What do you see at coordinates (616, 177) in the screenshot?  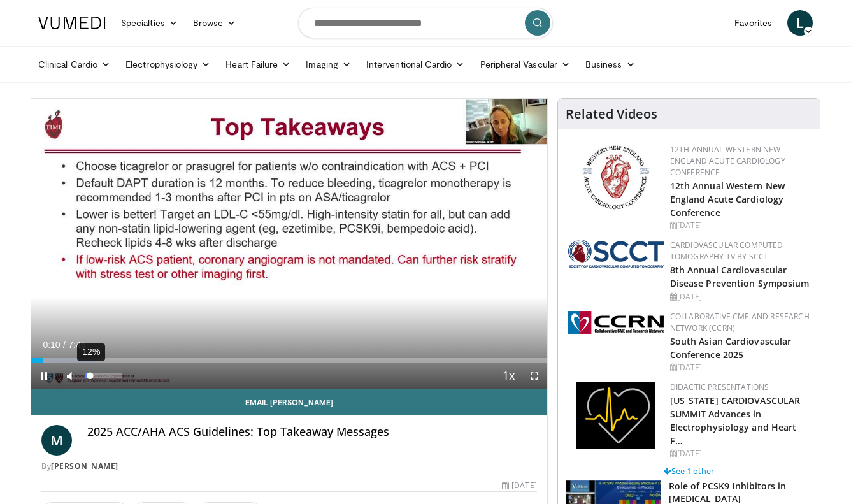 I see `img: 0954f259-7907-4053-a817-32a96463ecc8.png.150x105_q85_autocrop_double_scale_upscale_version-0.2.png` at bounding box center [616, 177].